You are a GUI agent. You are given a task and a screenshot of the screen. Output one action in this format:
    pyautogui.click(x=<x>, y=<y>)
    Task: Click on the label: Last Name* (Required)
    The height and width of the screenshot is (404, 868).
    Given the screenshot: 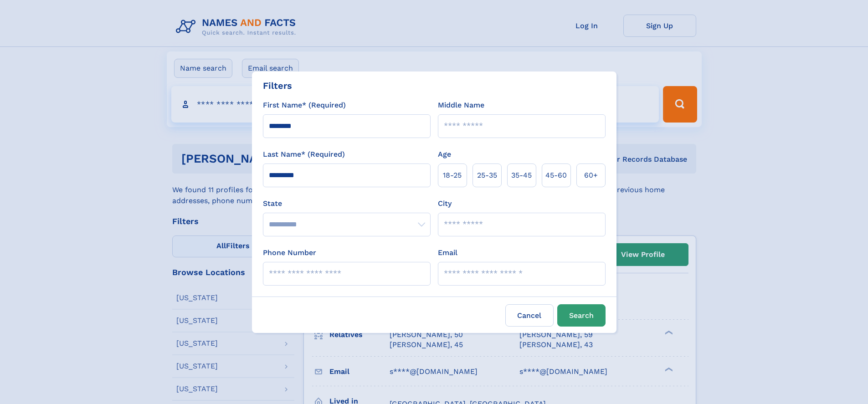 What is the action you would take?
    pyautogui.click(x=305, y=155)
    